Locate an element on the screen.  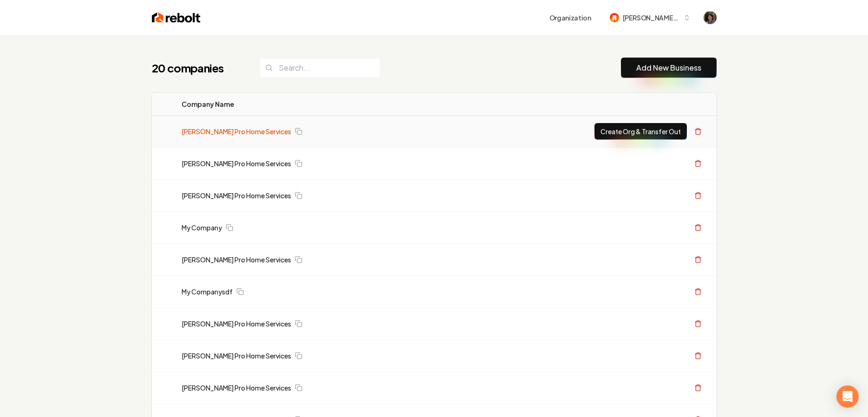
a: Add New Business is located at coordinates (669, 68).